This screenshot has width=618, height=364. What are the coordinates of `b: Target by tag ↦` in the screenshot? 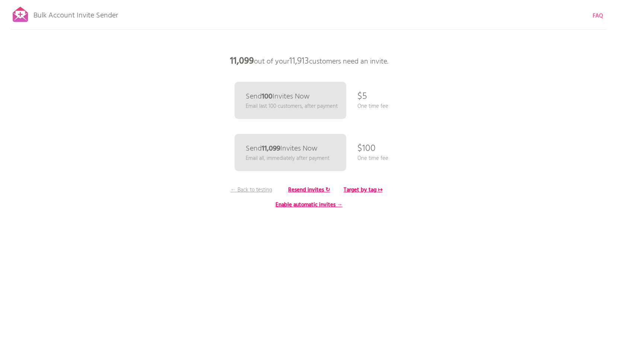 It's located at (363, 190).